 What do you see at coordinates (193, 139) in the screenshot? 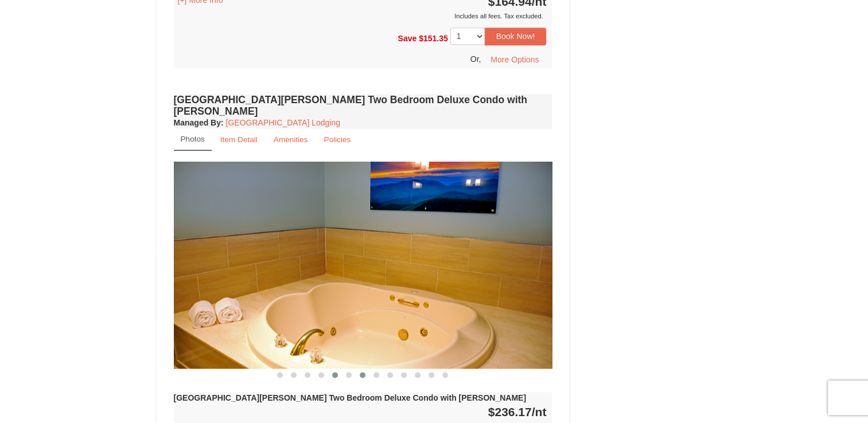
I see `small: Photos` at bounding box center [193, 139].